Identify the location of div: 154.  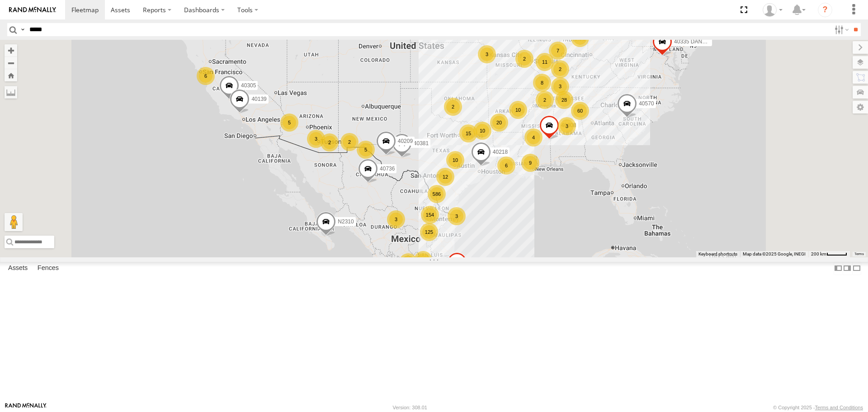
(430, 215).